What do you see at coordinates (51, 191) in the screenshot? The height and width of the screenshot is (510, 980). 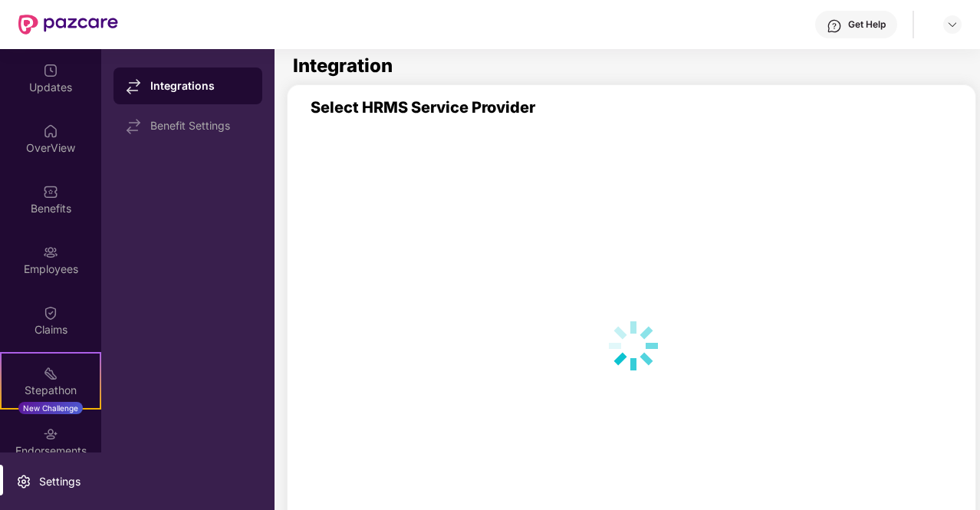 I see `img: svg+xml;base64,PHN2ZyBpZD0iQmVuZWZpdHMiIHhtbG5zPSJodHRwOi8vd3d3LnczLm9yZy8yMDAwL3N2ZyIgd2lkdGg9Ij...` at bounding box center [51, 191].